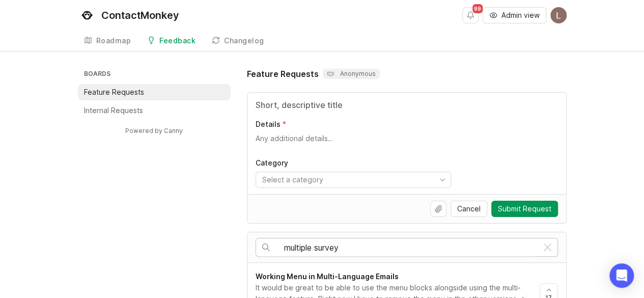 Image resolution: width=644 pixels, height=298 pixels. What do you see at coordinates (514, 15) in the screenshot?
I see `button: Admin view` at bounding box center [514, 15].